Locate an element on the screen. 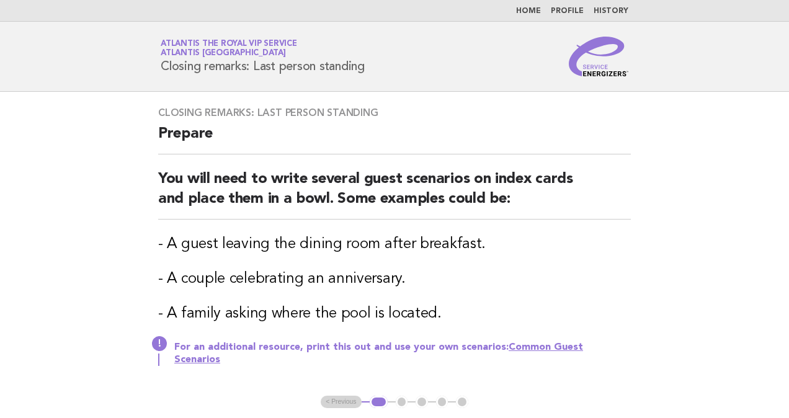 The width and height of the screenshot is (789, 418). img: Service Energizers is located at coordinates (599, 56).